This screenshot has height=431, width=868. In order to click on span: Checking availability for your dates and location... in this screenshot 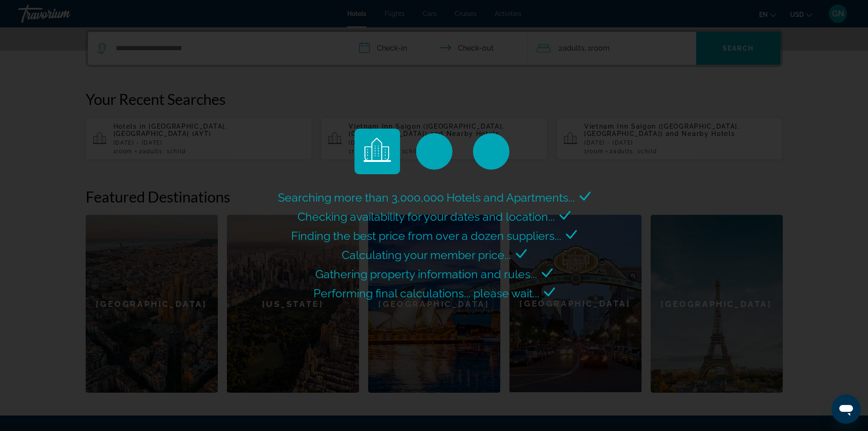, I will do `click(426, 217)`.